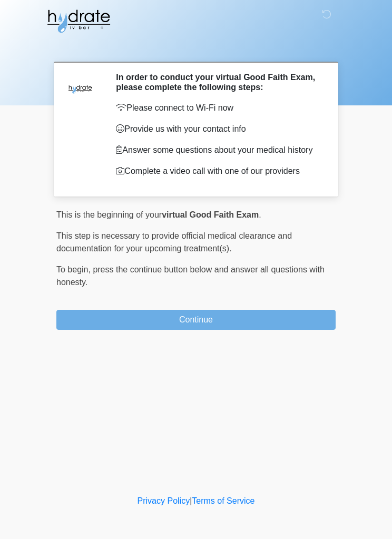  I want to click on p: Answer some questions about your medical history, so click(217, 150).